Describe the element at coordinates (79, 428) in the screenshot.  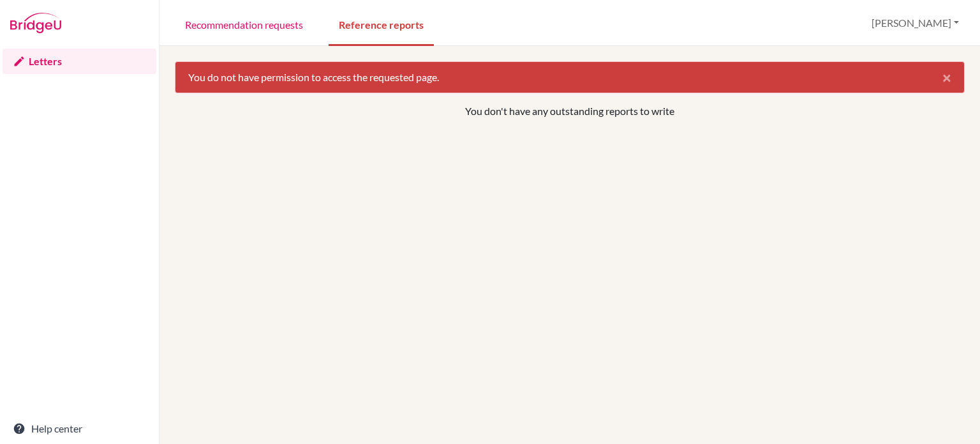
I see `a: Help center` at that location.